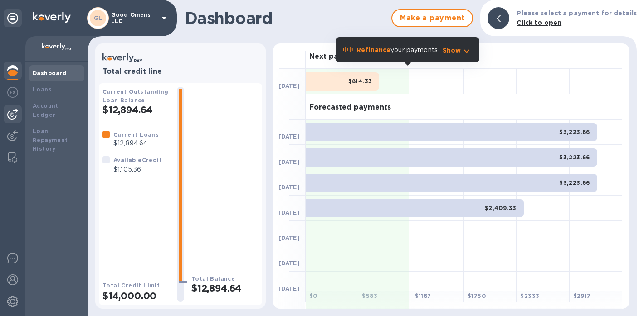 The image size is (644, 316). What do you see at coordinates (136, 135) in the screenshot?
I see `b: Current Loans` at bounding box center [136, 135].